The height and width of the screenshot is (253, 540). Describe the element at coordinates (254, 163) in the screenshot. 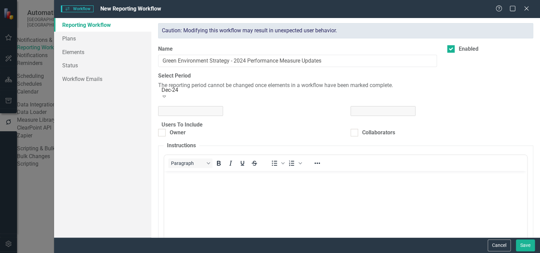

I see `button: Strikethrough` at that location.